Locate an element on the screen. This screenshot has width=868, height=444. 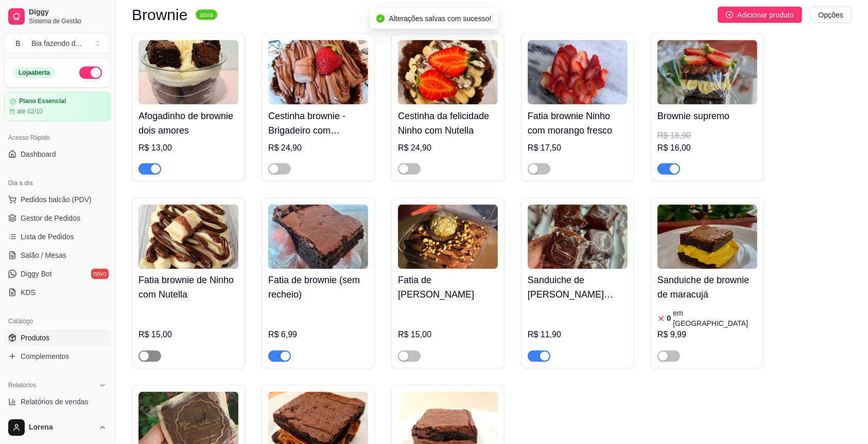
span: Pedidos balcão (PDV) is located at coordinates (56, 199).